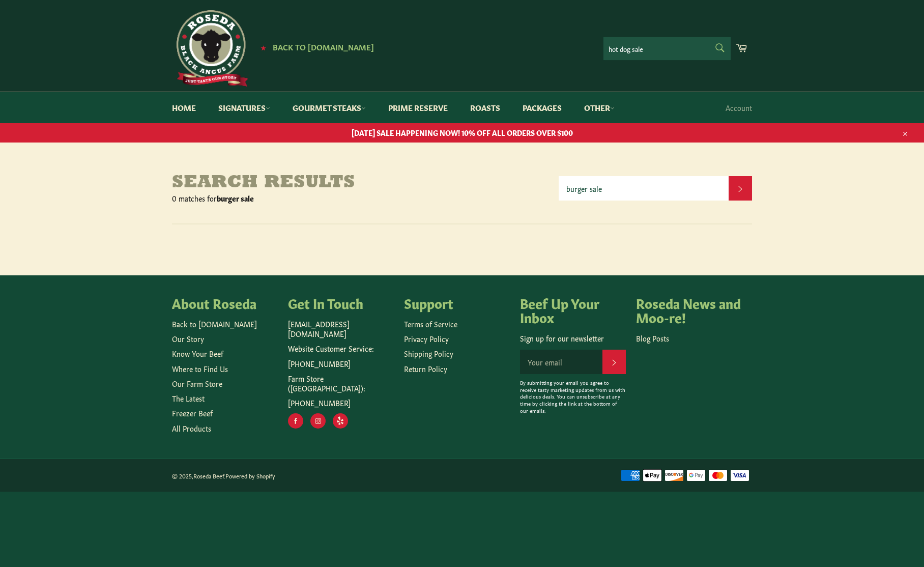 The width and height of the screenshot is (924, 567). What do you see at coordinates (739, 107) in the screenshot?
I see `a: Account` at bounding box center [739, 107].